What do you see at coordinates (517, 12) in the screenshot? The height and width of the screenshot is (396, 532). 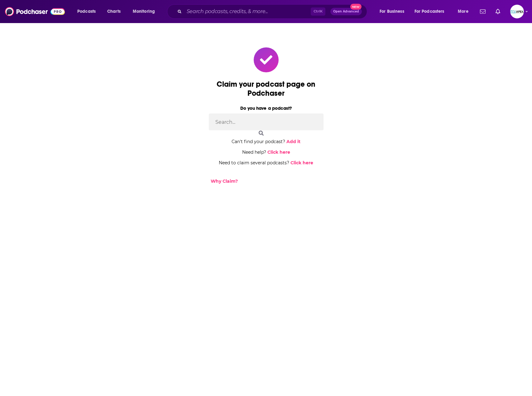 I see `span: Logged in as Apex` at bounding box center [517, 12].